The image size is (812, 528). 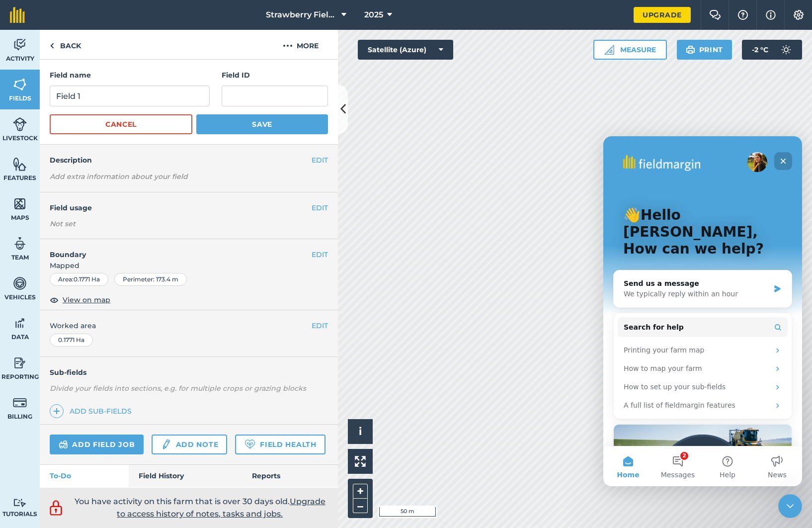 I want to click on div: We typically reply within an hour, so click(x=93, y=158).